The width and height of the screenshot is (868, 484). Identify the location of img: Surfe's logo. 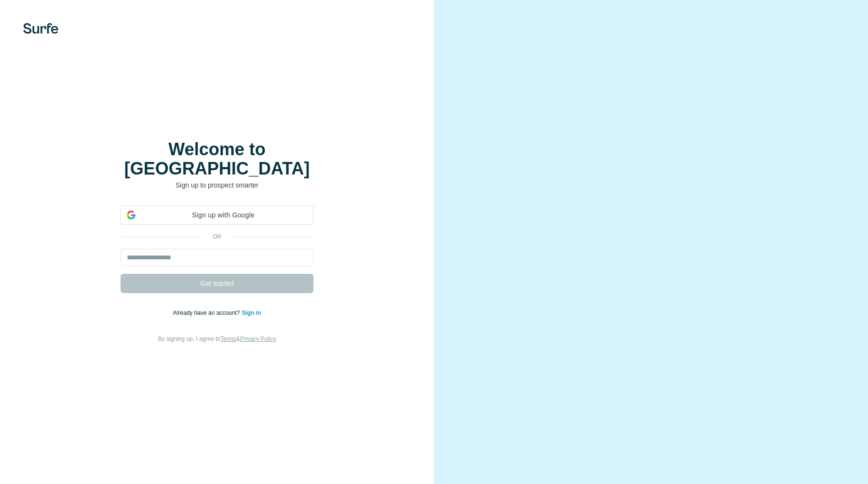
(41, 29).